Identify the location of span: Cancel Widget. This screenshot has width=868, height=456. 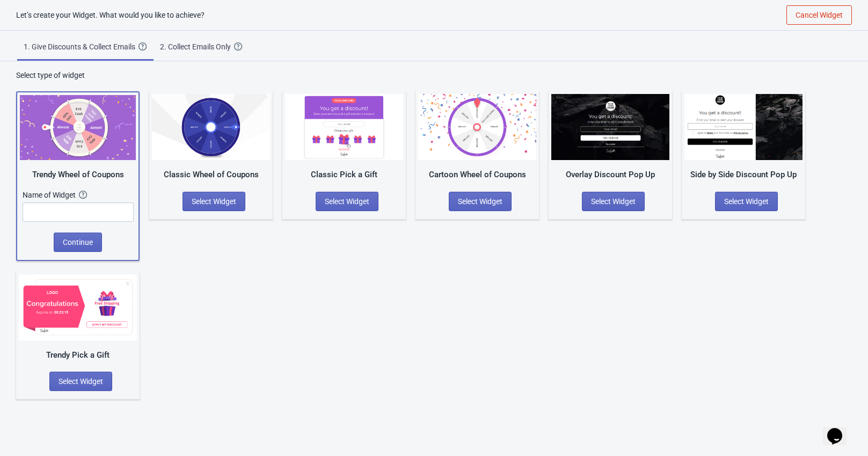
(820, 15).